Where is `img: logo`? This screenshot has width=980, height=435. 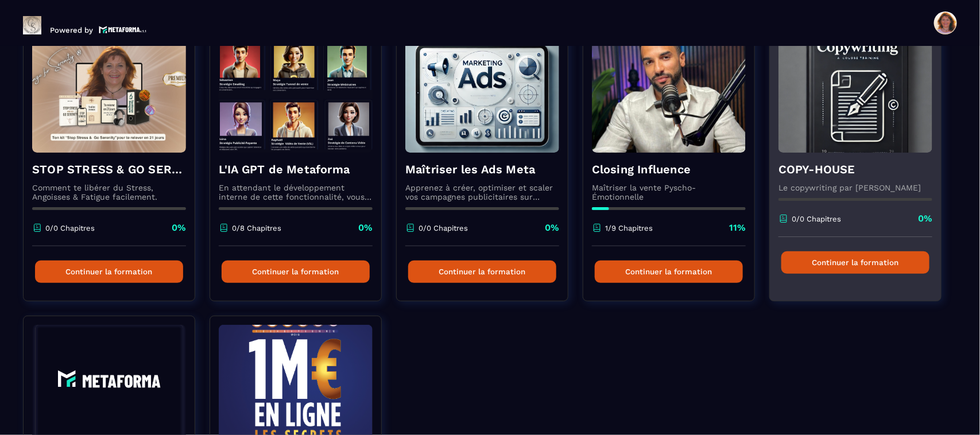 img: logo is located at coordinates (123, 29).